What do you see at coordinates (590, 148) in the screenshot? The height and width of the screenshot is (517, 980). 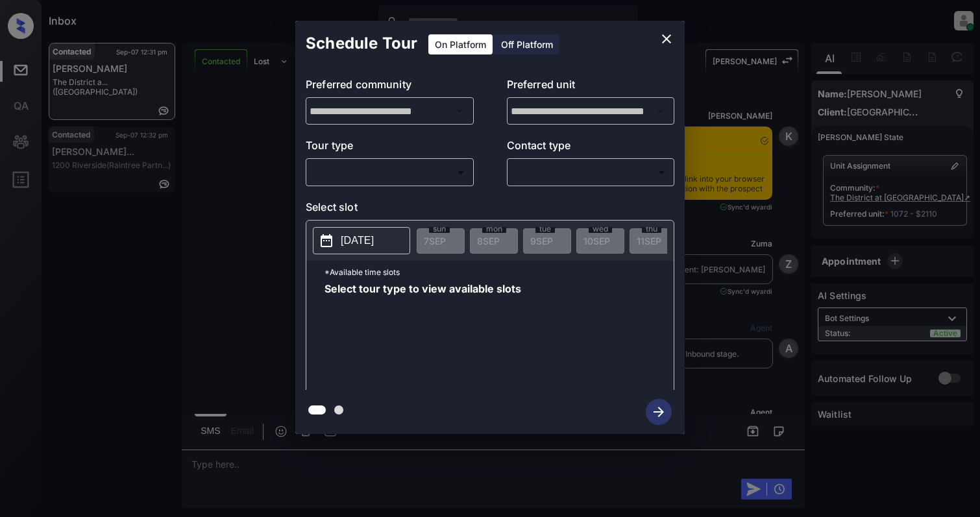 I see `p: Contact type` at bounding box center [590, 148].